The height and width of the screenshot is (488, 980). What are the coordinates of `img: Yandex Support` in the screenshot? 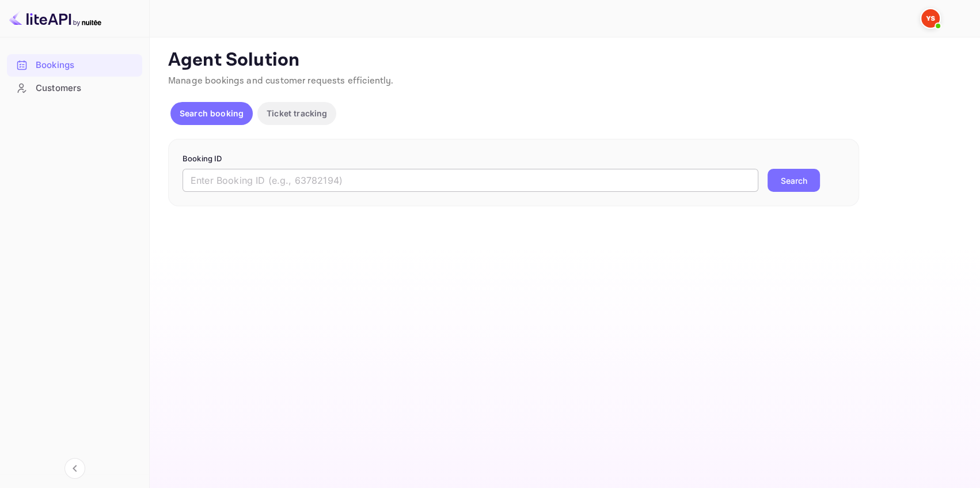 It's located at (931, 18).